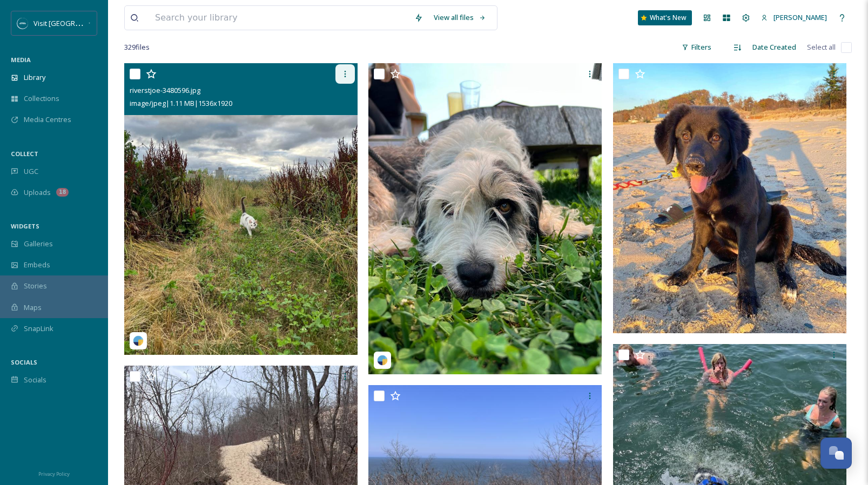  Describe the element at coordinates (774, 47) in the screenshot. I see `div: Date Created` at that location.